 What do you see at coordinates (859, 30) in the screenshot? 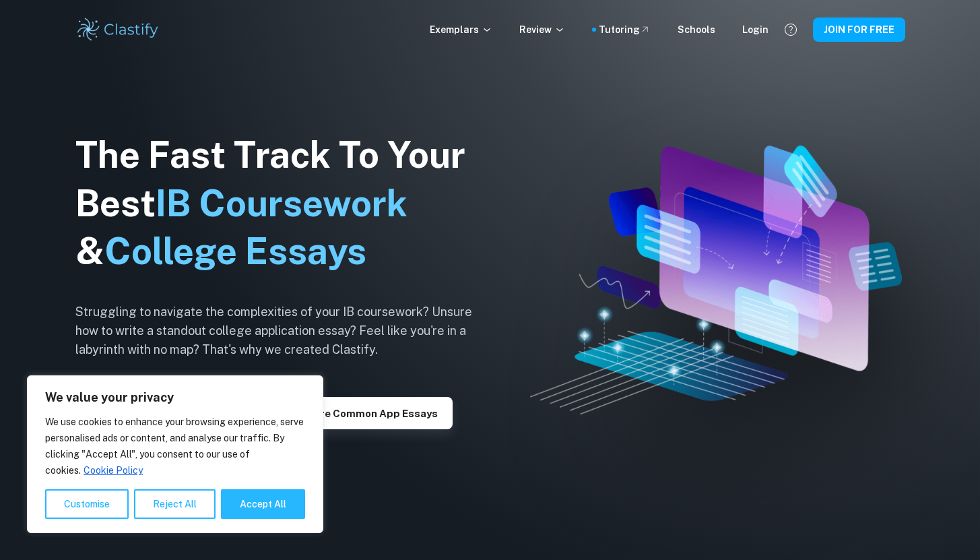
I see `a: JOIN FOR FREE` at bounding box center [859, 30].